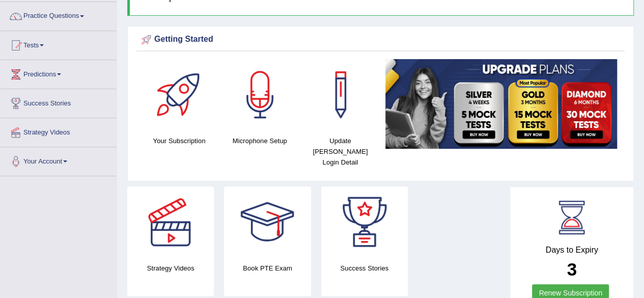  Describe the element at coordinates (267, 267) in the screenshot. I see `h4: Book PTE Exam` at that location.